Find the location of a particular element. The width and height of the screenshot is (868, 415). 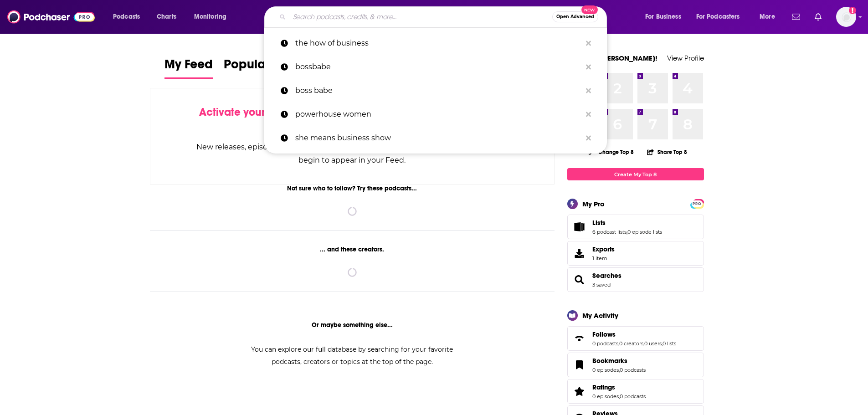

div: You can explore our full database by searching for your favorite podcasts, creators or topics at ... is located at coordinates (352, 356).